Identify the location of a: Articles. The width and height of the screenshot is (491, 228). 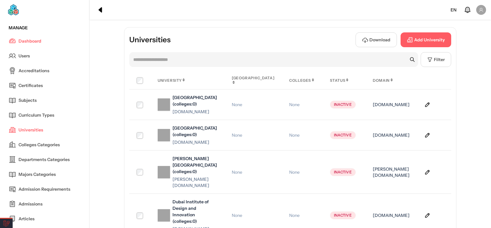
(44, 219).